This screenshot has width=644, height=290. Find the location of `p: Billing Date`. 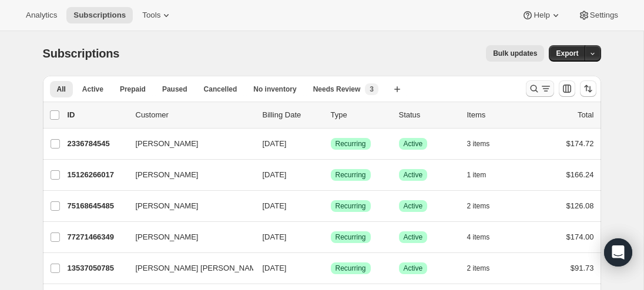

p: Billing Date is located at coordinates (292, 115).